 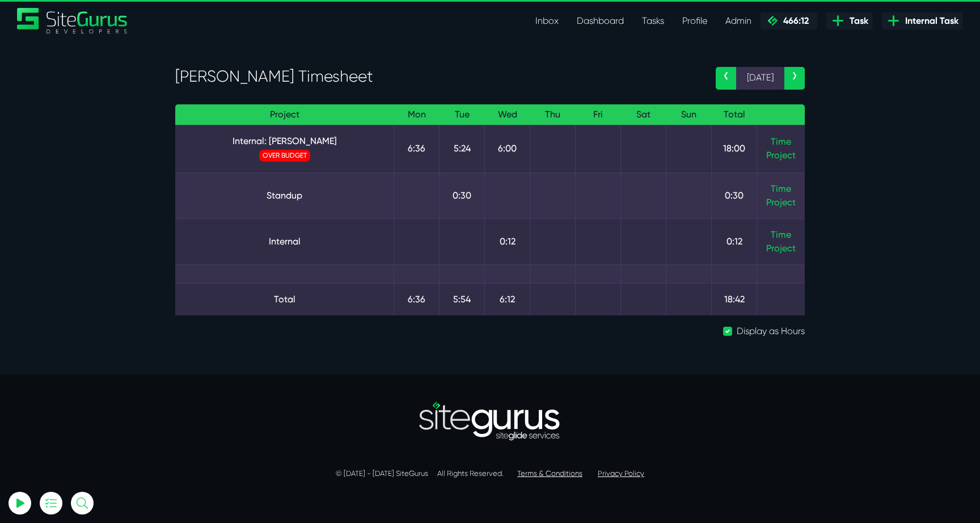 What do you see at coordinates (856, 21) in the screenshot?
I see `span: Task` at bounding box center [856, 21].